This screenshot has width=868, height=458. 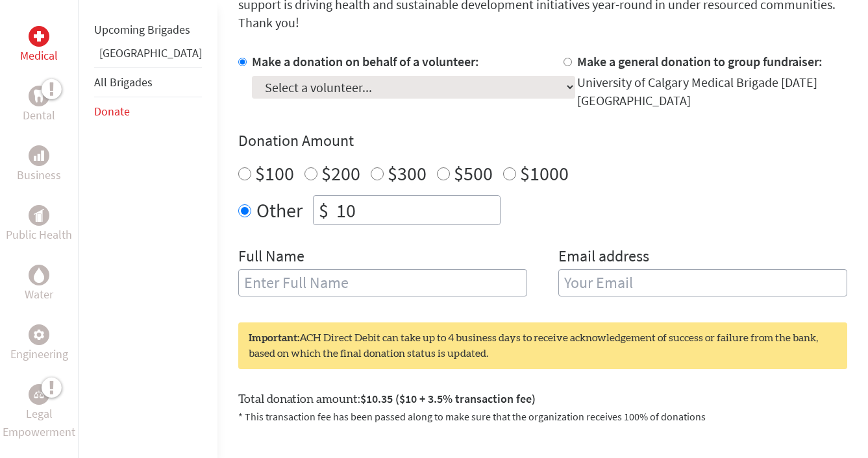 What do you see at coordinates (39, 106) in the screenshot?
I see `a: DentalDental` at bounding box center [39, 106].